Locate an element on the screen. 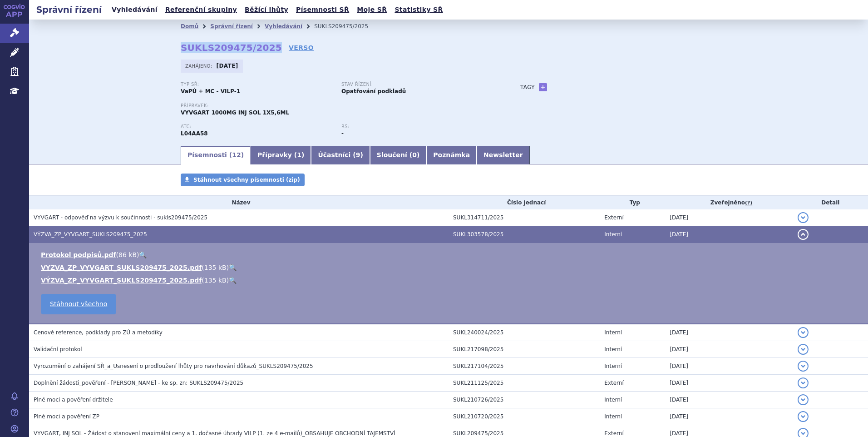 Image resolution: width=868 pixels, height=437 pixels. p: ATC: is located at coordinates (256, 127).